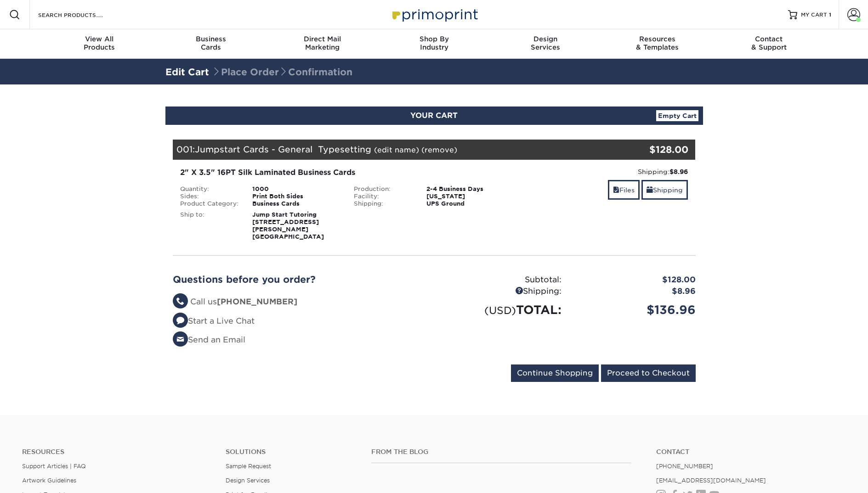 This screenshot has height=493, width=868. I want to click on span: MY CART, so click(814, 15).